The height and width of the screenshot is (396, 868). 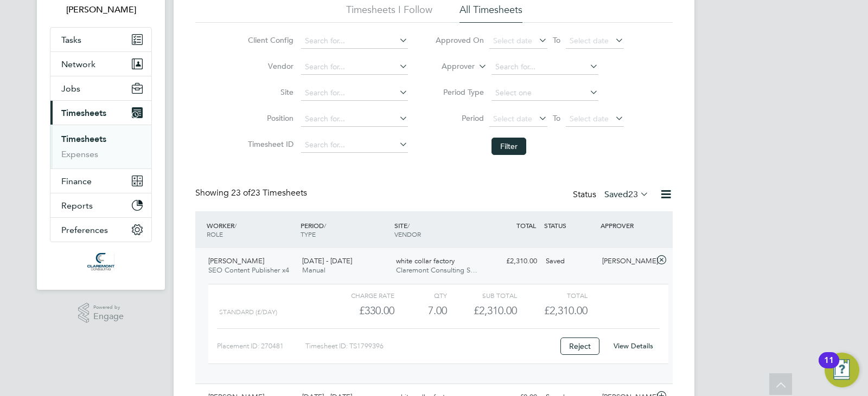 I want to click on span: Manual, so click(x=314, y=270).